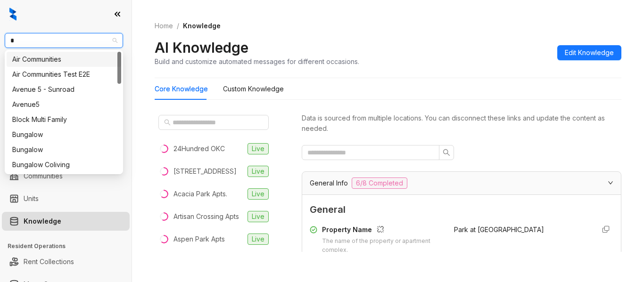 Image resolution: width=644 pixels, height=282 pixels. Describe the element at coordinates (610, 183) in the screenshot. I see `span: expanded` at that location.